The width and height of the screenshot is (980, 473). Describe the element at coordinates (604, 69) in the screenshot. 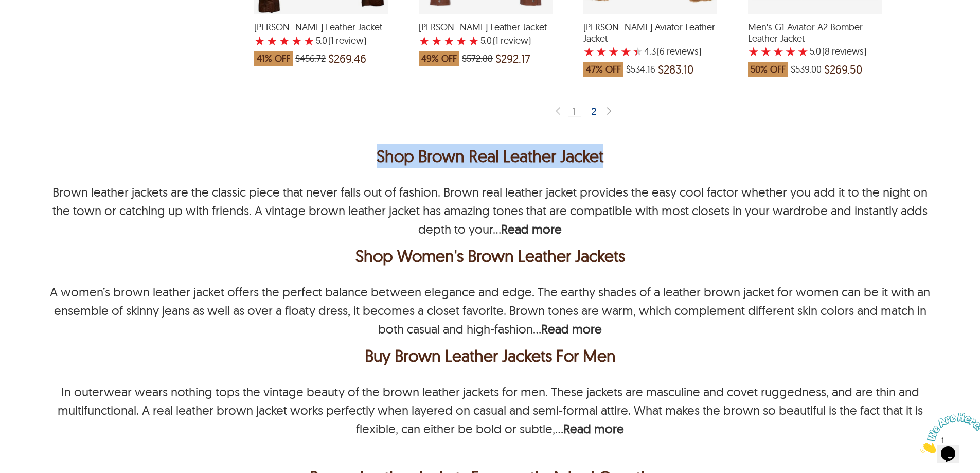

I see `span: 47% OFF` at that location.